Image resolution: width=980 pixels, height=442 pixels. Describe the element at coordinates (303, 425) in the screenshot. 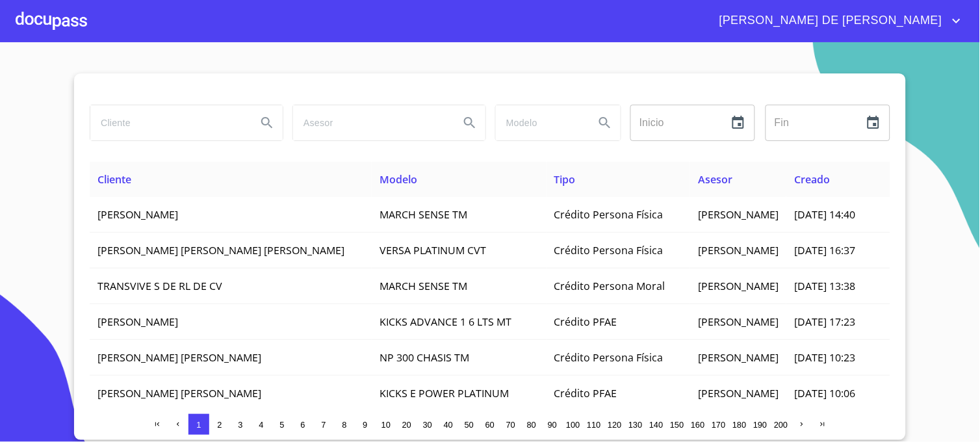

I see `button: 6` at that location.